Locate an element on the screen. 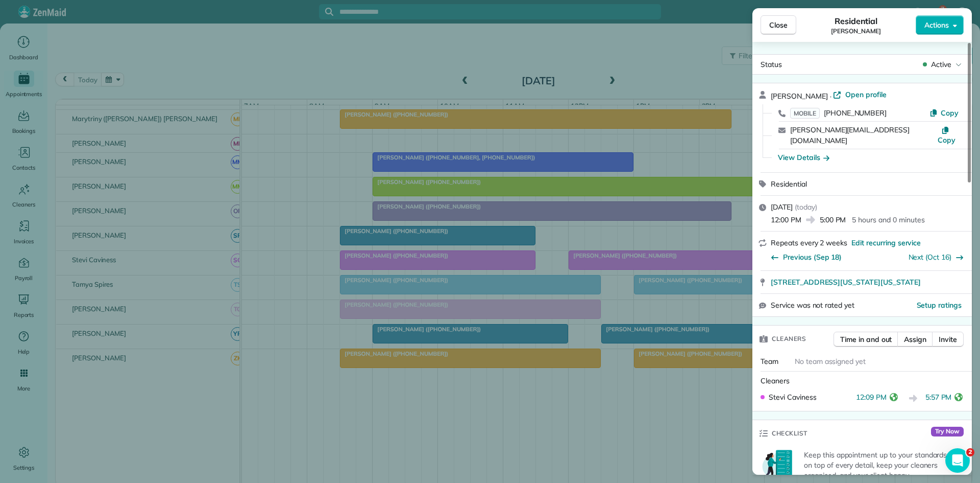 The width and height of the screenshot is (980, 483). span: 12:00 PM is located at coordinates (786, 219).